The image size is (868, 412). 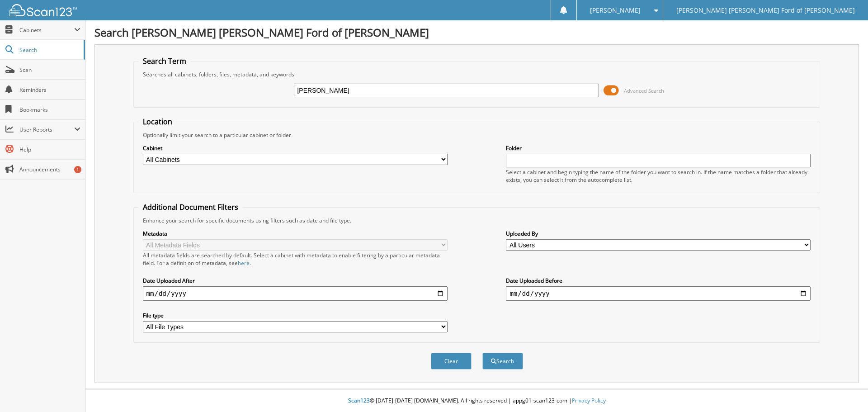 What do you see at coordinates (644, 91) in the screenshot?
I see `span: Advanced Search` at bounding box center [644, 91].